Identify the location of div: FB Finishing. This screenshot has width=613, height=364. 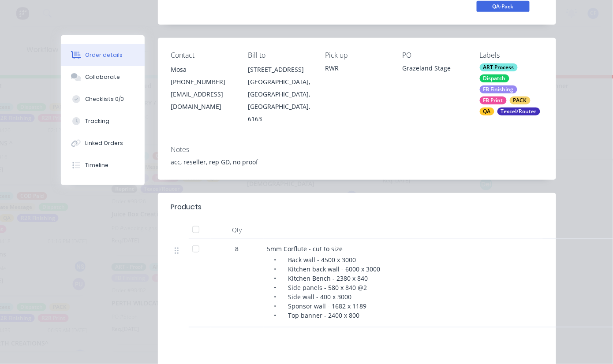
(498, 89).